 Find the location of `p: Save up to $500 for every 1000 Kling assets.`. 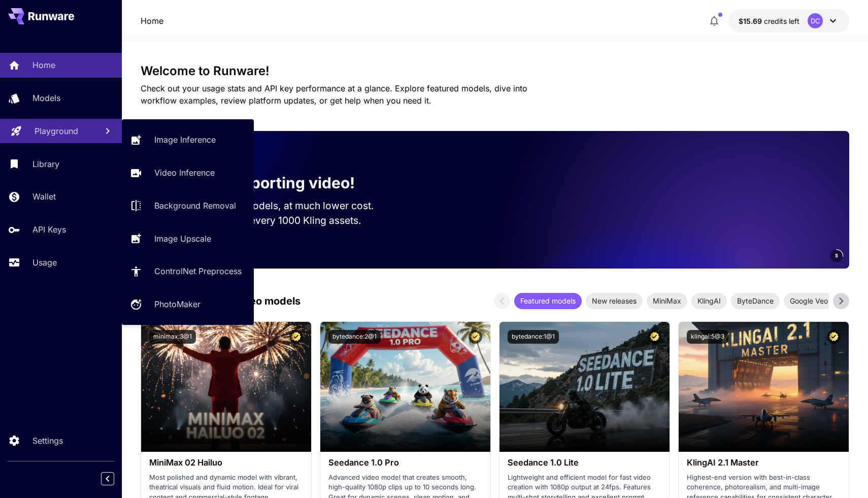

p: Save up to $500 for every 1000 Kling assets. is located at coordinates (275, 220).